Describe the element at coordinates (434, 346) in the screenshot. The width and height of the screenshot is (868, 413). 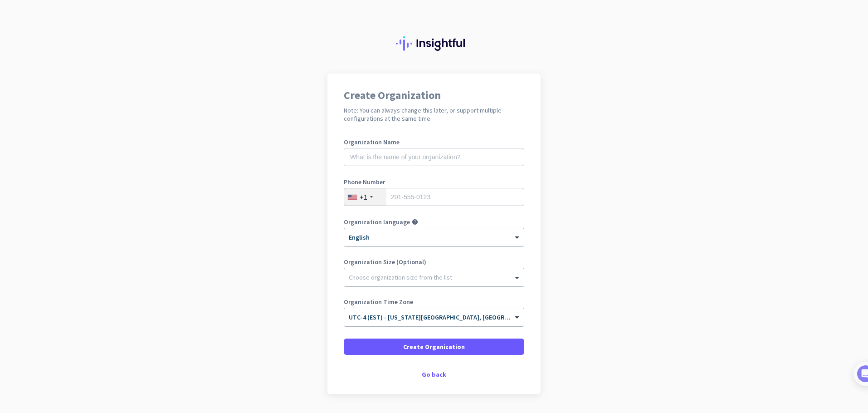
I see `span: Create Organization` at that location.